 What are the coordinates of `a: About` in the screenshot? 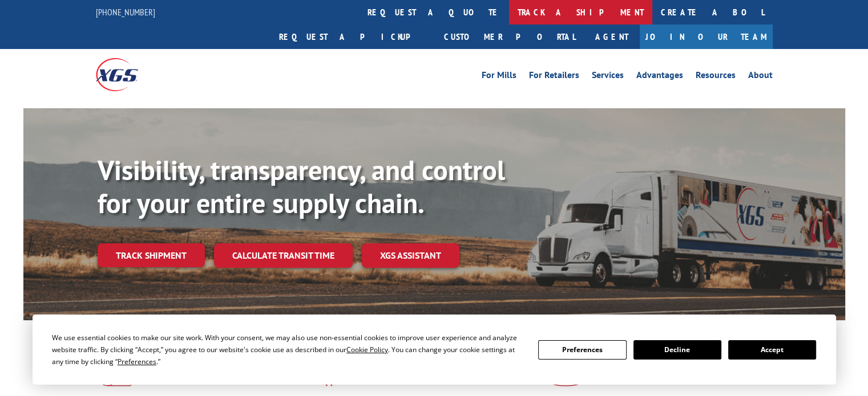 It's located at (760, 77).